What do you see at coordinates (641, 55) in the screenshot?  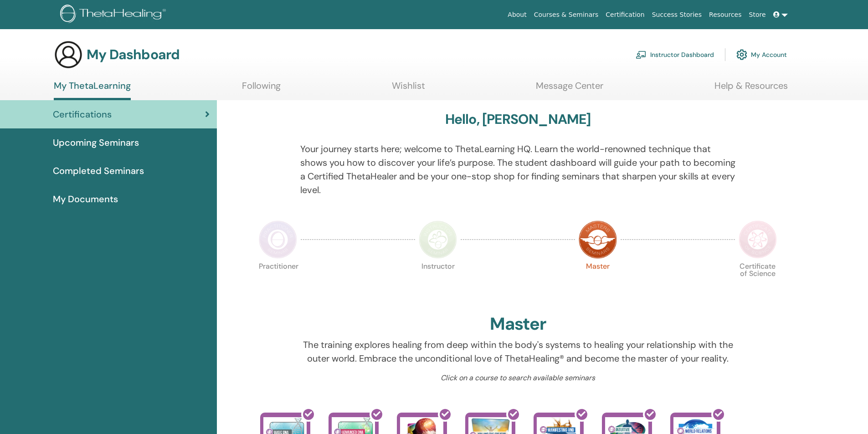 I see `img: chalkboard-teacher.svg` at bounding box center [641, 55].